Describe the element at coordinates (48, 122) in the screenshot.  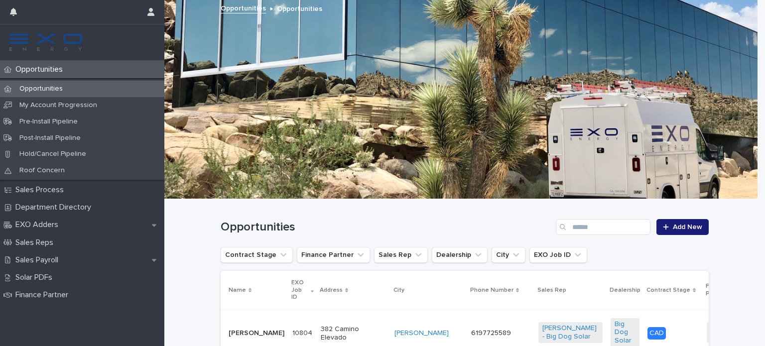
I see `p: Pre-Install Pipeline` at that location.